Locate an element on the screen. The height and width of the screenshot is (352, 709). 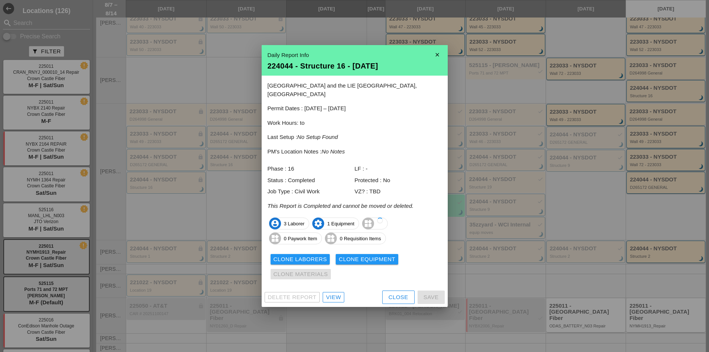
div: Protected : No is located at coordinates (398, 180).